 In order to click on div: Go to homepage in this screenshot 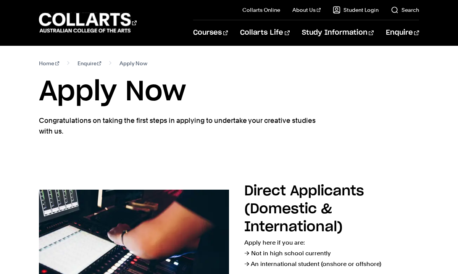, I will do `click(88, 23)`.